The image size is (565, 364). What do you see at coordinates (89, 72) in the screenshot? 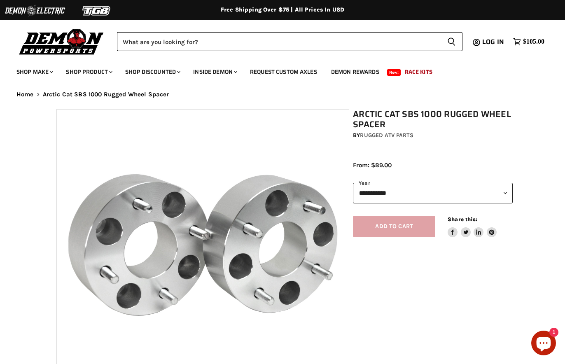
I see `a: Shop Product` at bounding box center [89, 72].